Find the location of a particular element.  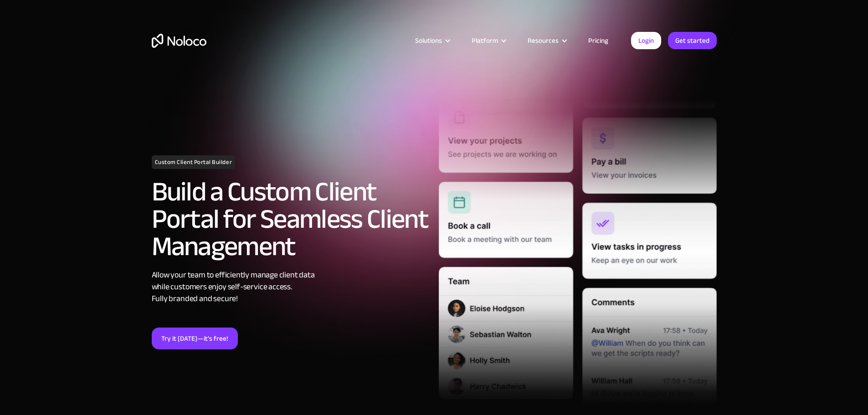

a: Login is located at coordinates (646, 40).